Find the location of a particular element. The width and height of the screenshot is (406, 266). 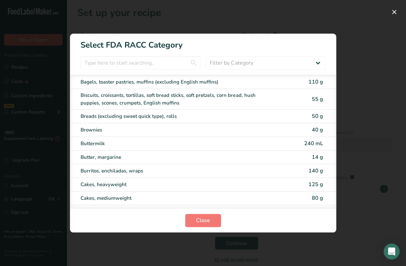

span: 40 g is located at coordinates (317, 130).